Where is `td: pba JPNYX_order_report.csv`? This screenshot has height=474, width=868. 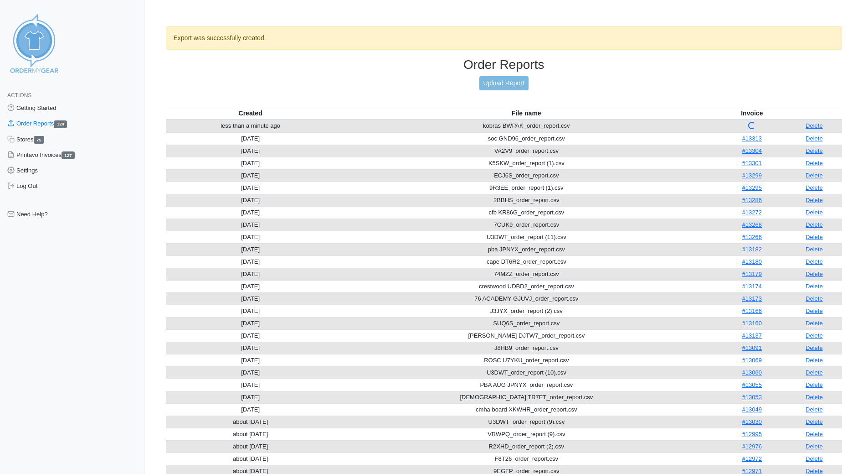
td: pba JPNYX_order_report.csv is located at coordinates (526, 249).